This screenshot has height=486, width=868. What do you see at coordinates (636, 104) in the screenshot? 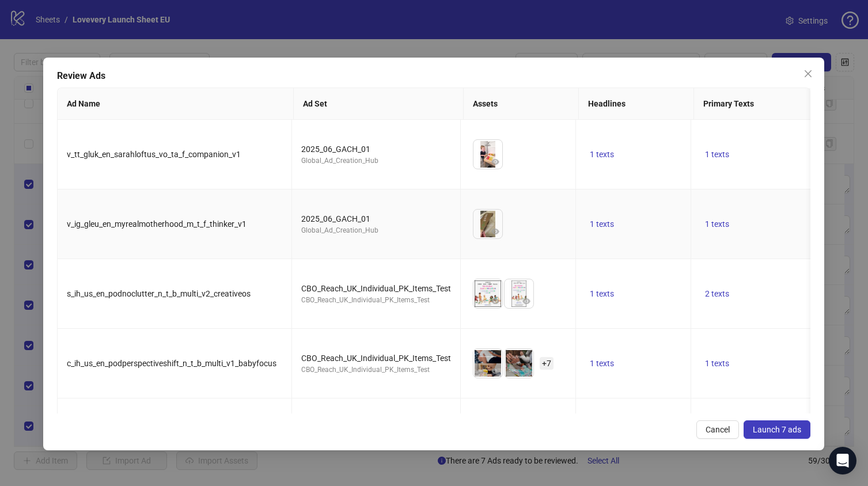
I see `th: Headlines` at bounding box center [636, 104].